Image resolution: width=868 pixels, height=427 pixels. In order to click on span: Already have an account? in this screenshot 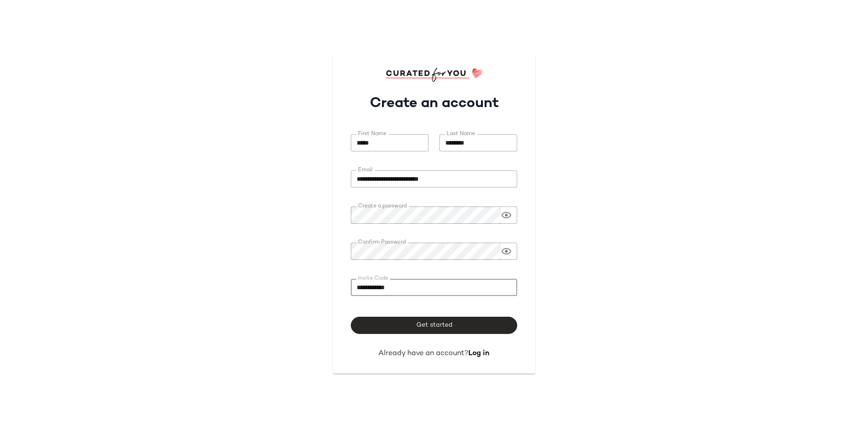, I will do `click(423, 354)`.